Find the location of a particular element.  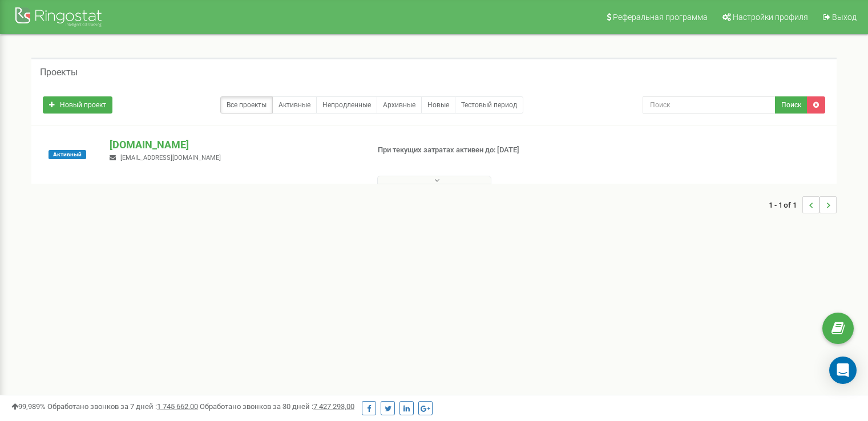

u: 1 745 662,00 is located at coordinates (177, 407).